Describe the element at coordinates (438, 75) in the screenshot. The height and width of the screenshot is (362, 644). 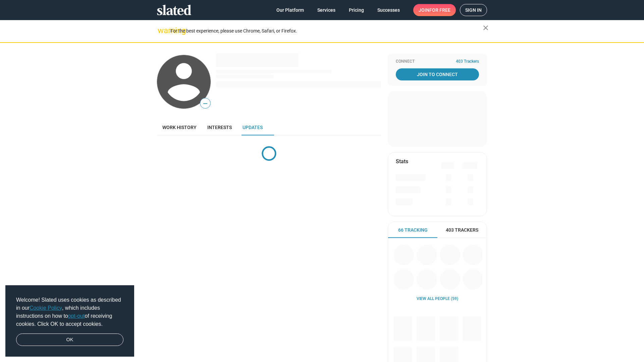
I see `a: Join To Connect` at that location.